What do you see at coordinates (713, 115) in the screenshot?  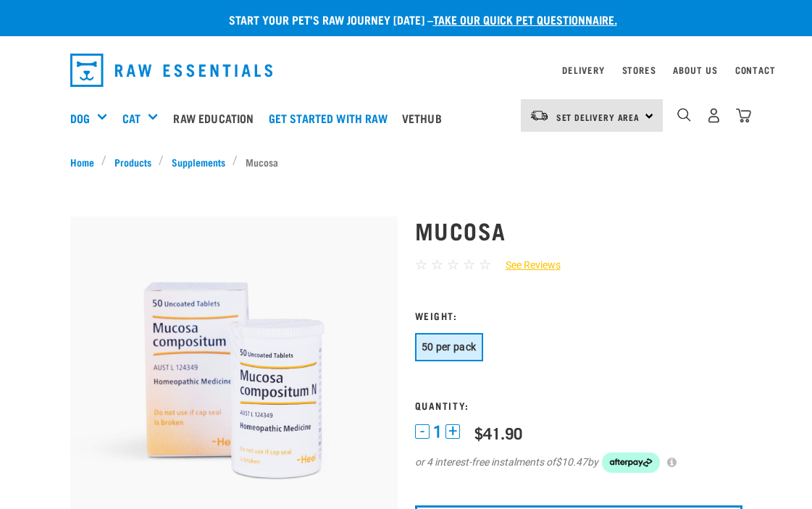 I see `img: user.png` at bounding box center [713, 115].